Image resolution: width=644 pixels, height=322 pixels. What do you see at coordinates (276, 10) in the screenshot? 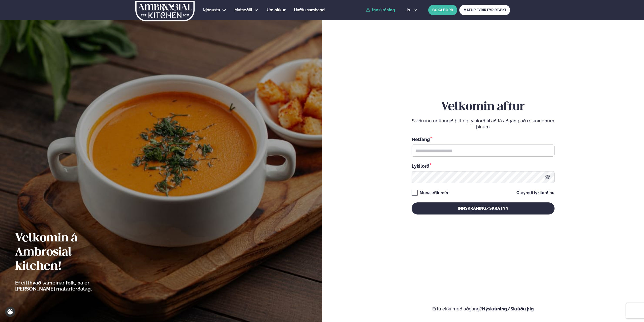
I see `span: Um okkur` at bounding box center [276, 10].